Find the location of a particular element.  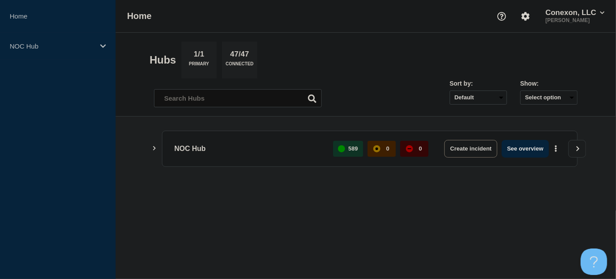

select: Sort by is located at coordinates (478, 98).